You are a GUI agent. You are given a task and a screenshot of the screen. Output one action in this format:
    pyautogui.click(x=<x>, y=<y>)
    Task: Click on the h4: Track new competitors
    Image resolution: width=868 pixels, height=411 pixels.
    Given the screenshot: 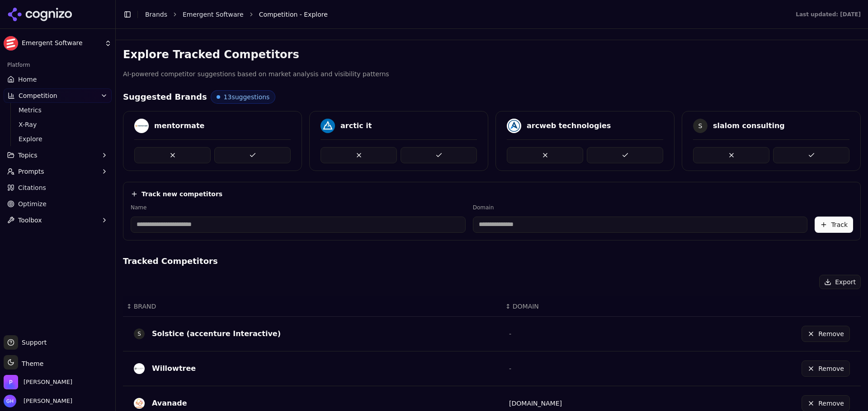 What is the action you would take?
    pyautogui.click(x=182, y=194)
    